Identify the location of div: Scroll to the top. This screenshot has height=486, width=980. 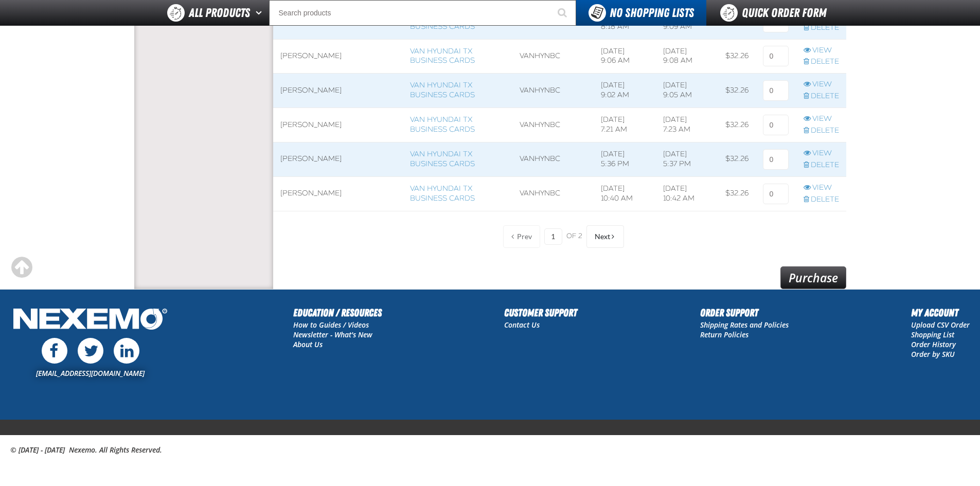
(22, 267).